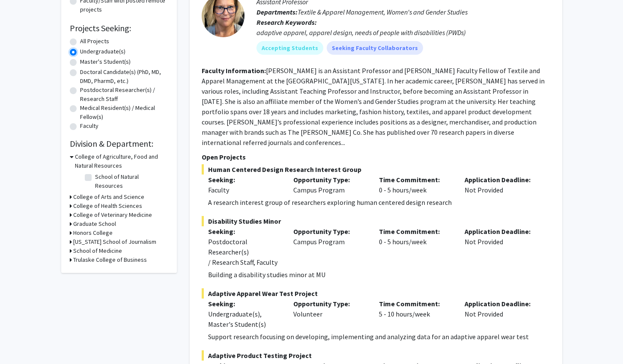 The image size is (623, 364). Describe the element at coordinates (112, 215) in the screenshot. I see `h3: College of Veterinary Medicine` at that location.